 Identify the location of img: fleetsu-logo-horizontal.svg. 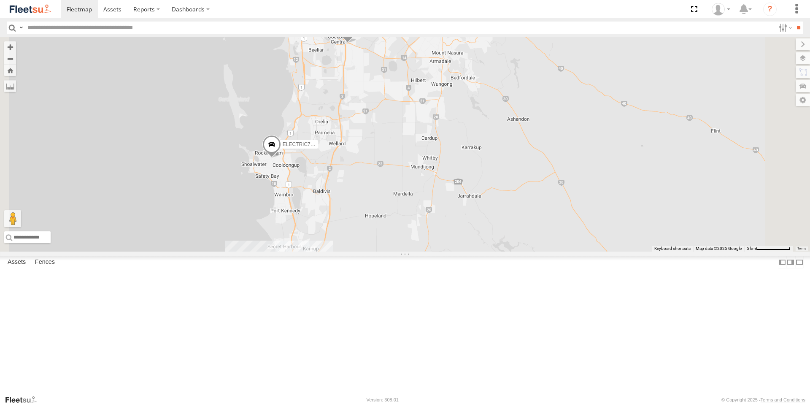
(30, 9).